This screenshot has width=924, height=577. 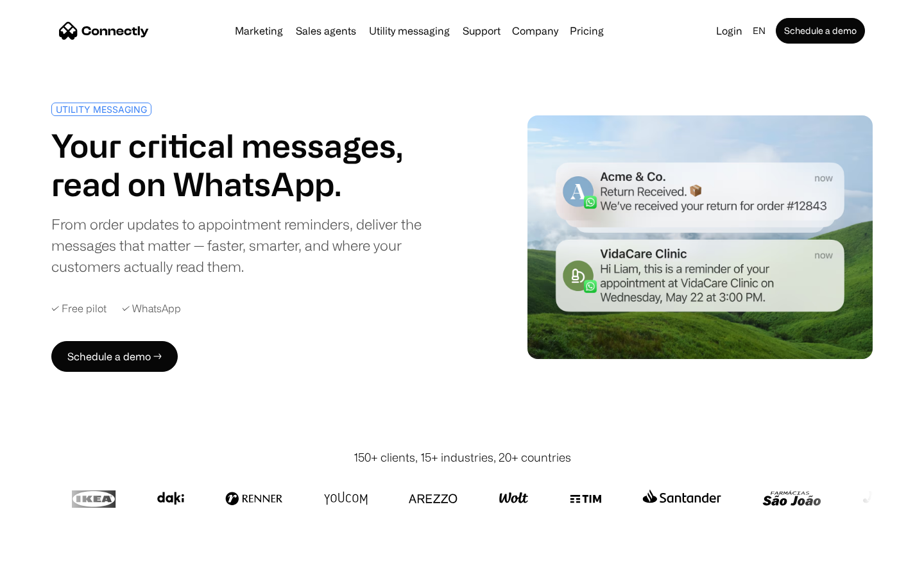 What do you see at coordinates (102, 109) in the screenshot?
I see `div: UTILITY MESSAGING` at bounding box center [102, 109].